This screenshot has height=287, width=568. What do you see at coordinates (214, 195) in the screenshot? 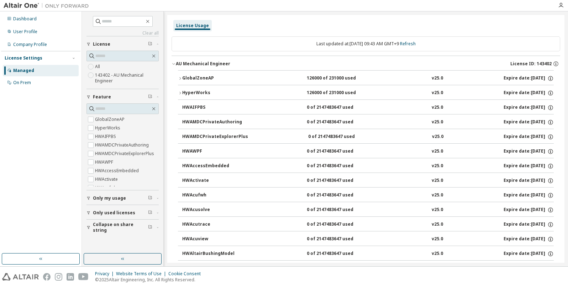
I see `div: HWAcufwh` at bounding box center [214, 195].